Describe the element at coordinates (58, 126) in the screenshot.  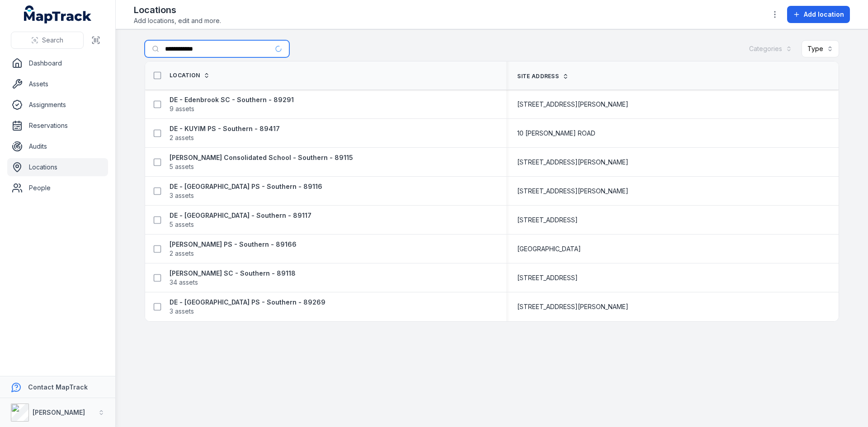
I see `a: Reservations` at that location.